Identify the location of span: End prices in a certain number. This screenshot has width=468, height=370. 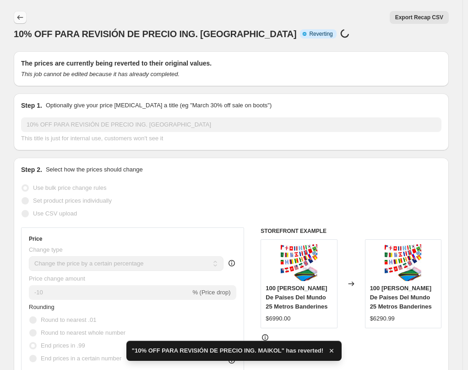
(81, 358).